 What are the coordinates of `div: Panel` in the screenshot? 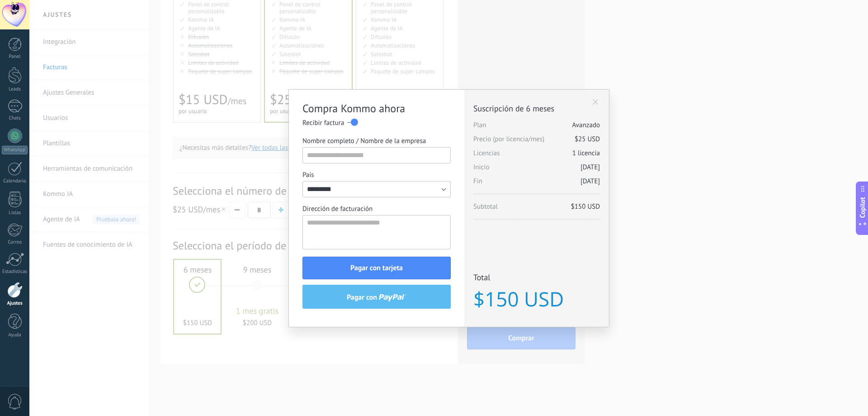 It's located at (15, 57).